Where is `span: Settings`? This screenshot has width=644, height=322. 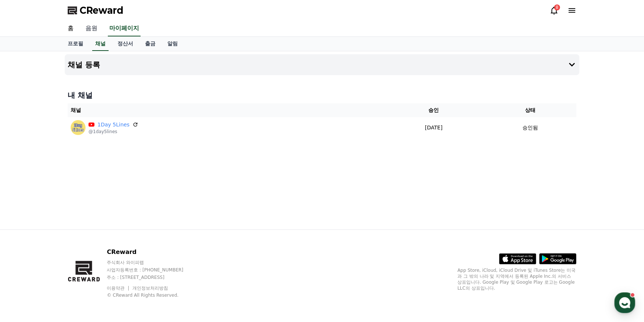 span: Settings is located at coordinates (119, 250).